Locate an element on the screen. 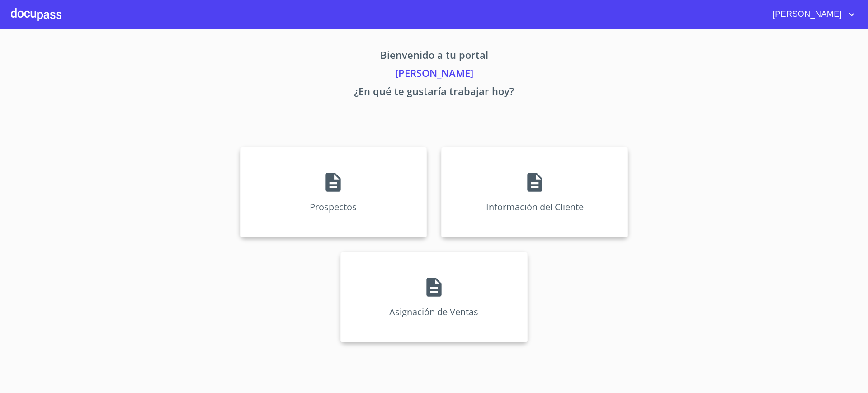 The height and width of the screenshot is (393, 868). p: Prospectos is located at coordinates (333, 207).